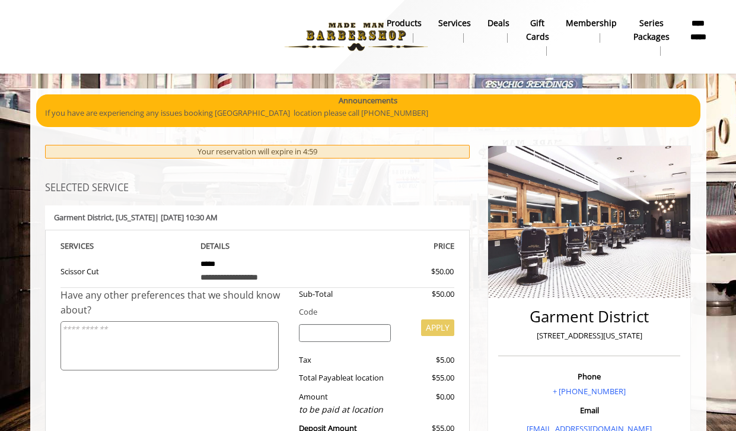 This screenshot has width=736, height=431. I want to click on h3: SELECTED SERVICE, so click(257, 188).